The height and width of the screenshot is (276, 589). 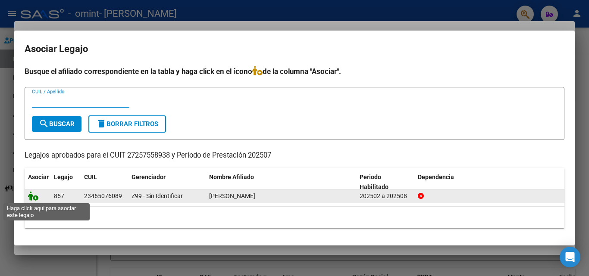 I want to click on span: Z99 - Sin Identificar, so click(x=157, y=196).